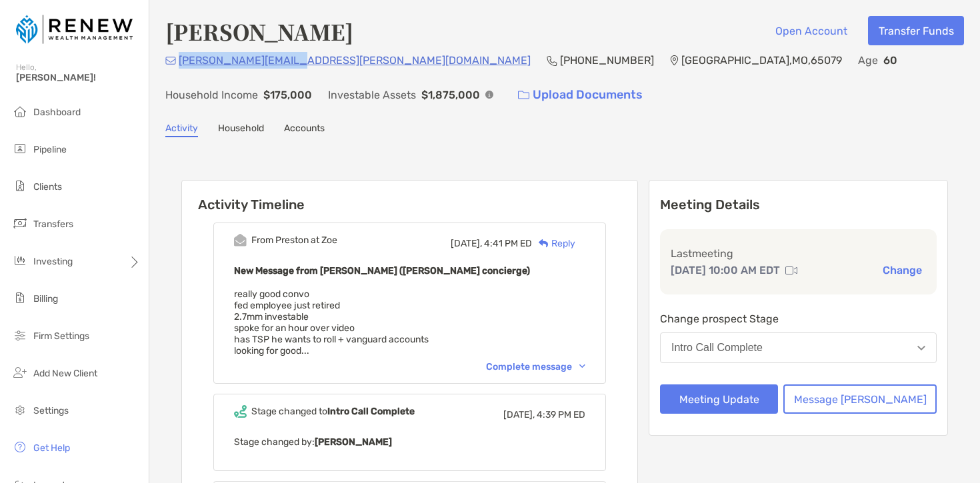 This screenshot has width=980, height=483. I want to click on div: Reply, so click(553, 243).